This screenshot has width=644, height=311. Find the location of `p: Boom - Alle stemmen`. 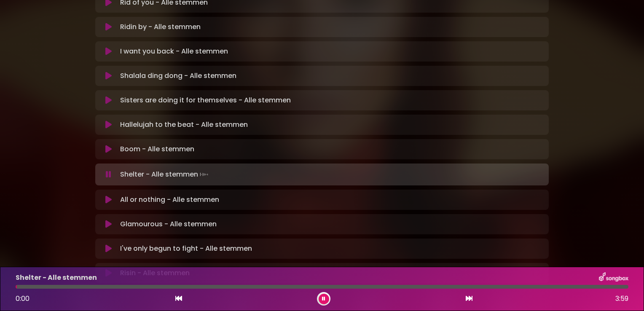

p: Boom - Alle stemmen is located at coordinates (157, 149).